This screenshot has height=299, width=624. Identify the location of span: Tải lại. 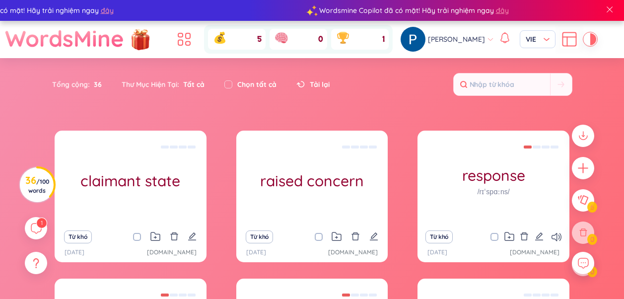
(320, 84).